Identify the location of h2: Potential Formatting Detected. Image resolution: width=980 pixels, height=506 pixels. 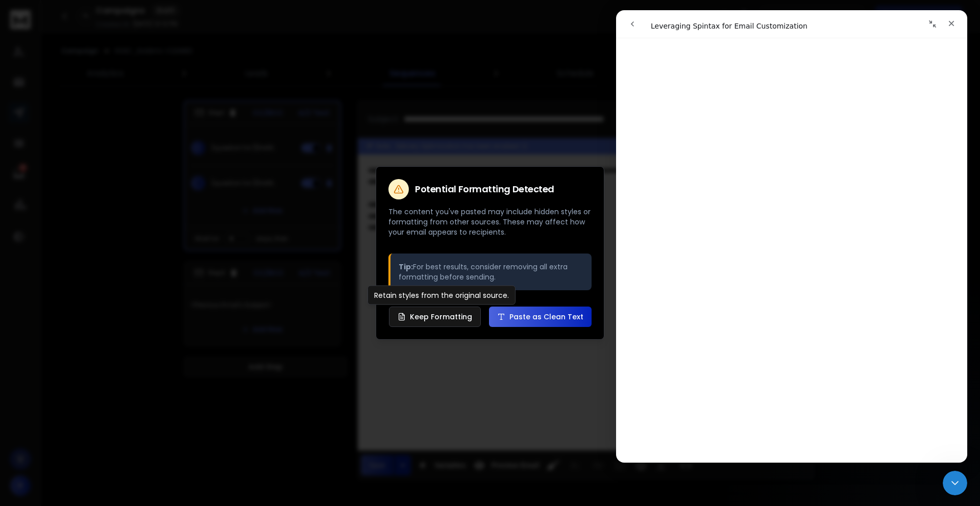
(484, 189).